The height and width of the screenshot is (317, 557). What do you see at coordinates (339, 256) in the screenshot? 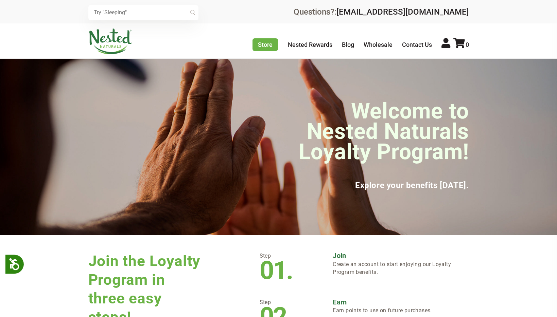
I see `strong: Join` at bounding box center [339, 256].